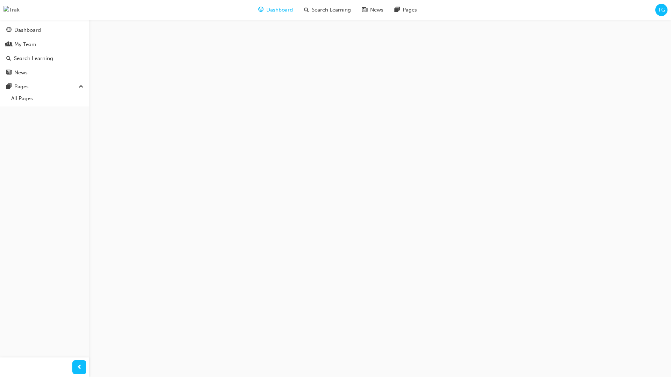 The width and height of the screenshot is (671, 377). What do you see at coordinates (44, 73) in the screenshot?
I see `a: News` at bounding box center [44, 73].